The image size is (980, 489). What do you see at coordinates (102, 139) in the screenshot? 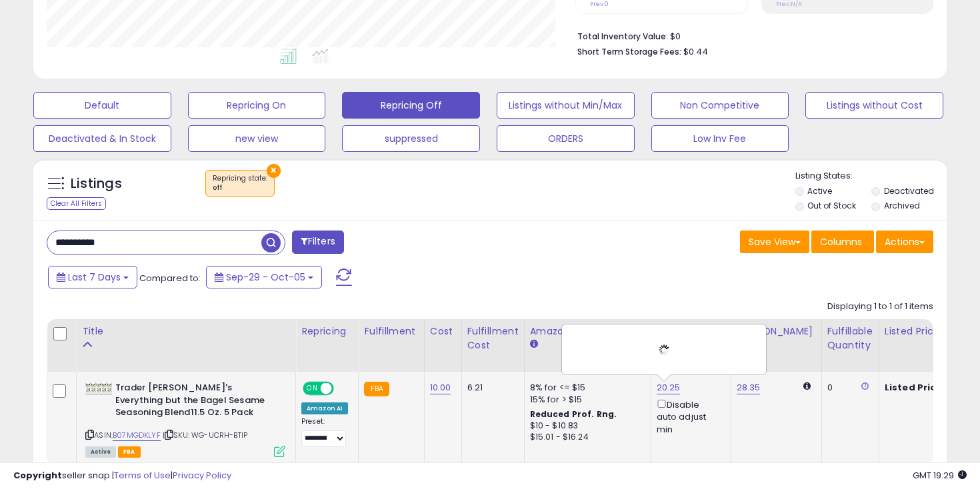
I see `button: Deactivated & In Stock` at bounding box center [102, 139].